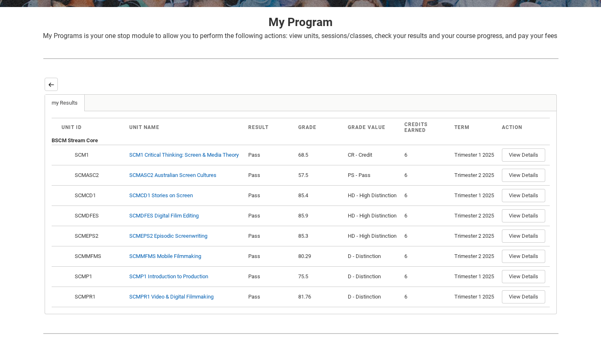  I want to click on div: SCMMFMS, so click(98, 256).